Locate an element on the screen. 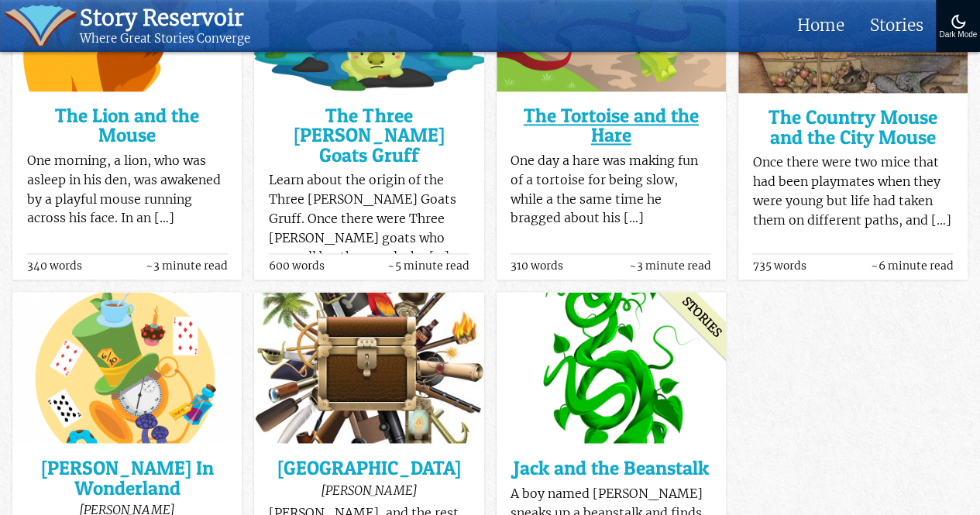 This screenshot has width=980, height=515. span: ~6 minute read is located at coordinates (911, 266).